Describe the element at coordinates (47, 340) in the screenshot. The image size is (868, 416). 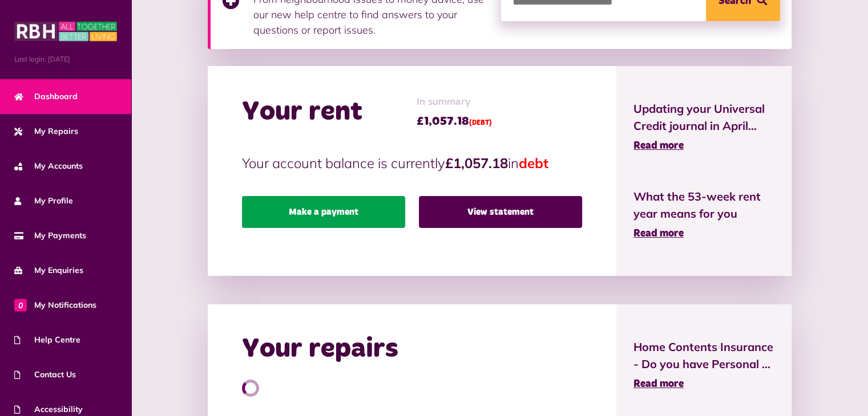
I see `span: Help Centre` at that location.